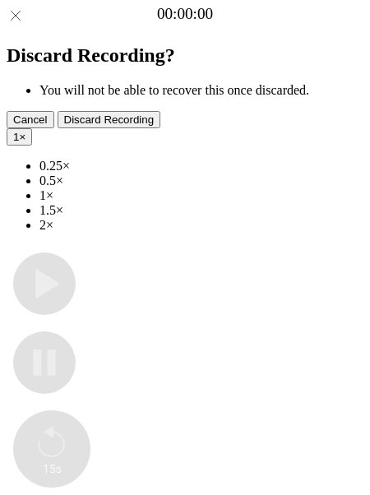 The image size is (370, 495). What do you see at coordinates (202, 196) in the screenshot?
I see `li: 1×` at bounding box center [202, 196].